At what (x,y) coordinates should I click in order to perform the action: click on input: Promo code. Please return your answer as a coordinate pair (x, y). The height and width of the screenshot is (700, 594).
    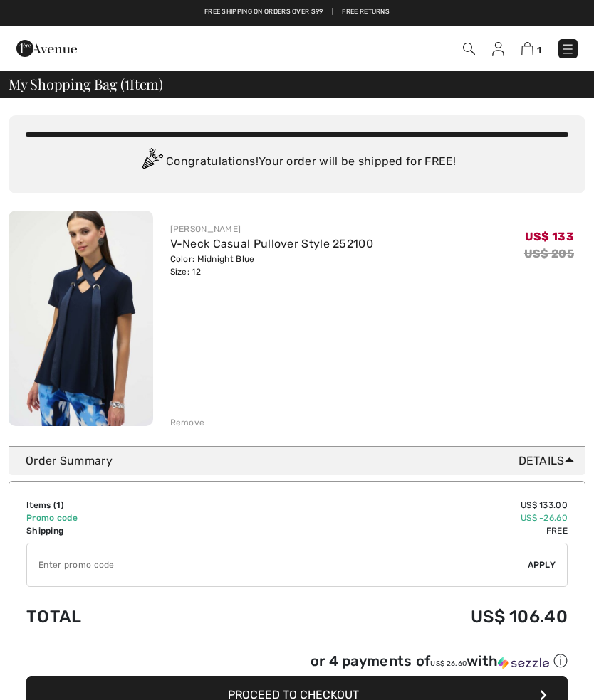
    Looking at the image, I should click on (277, 565).